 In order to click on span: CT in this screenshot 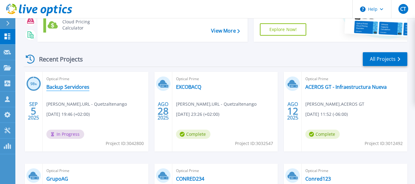, I will do `click(403, 9)`.